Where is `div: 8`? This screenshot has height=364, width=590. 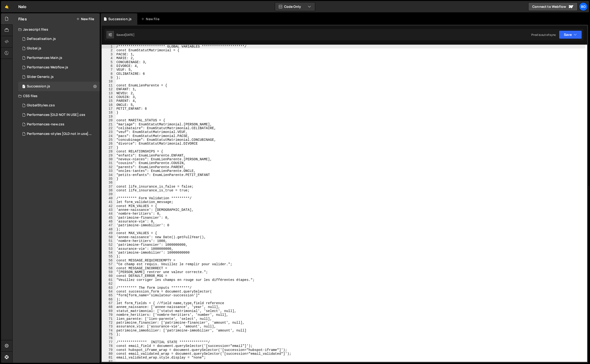 div: 8 is located at coordinates (109, 74).